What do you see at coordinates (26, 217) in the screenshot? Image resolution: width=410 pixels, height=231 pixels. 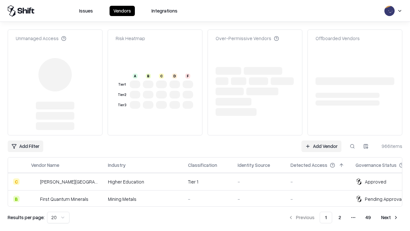 I see `p: Results per page:` at bounding box center [26, 217].